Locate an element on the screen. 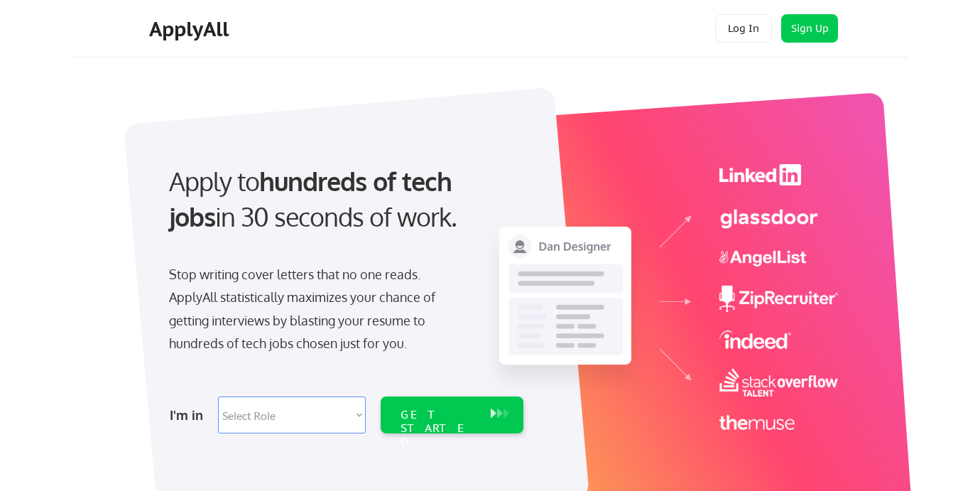 This screenshot has width=980, height=491. strong: hundreds of tech jobs is located at coordinates (313, 198).